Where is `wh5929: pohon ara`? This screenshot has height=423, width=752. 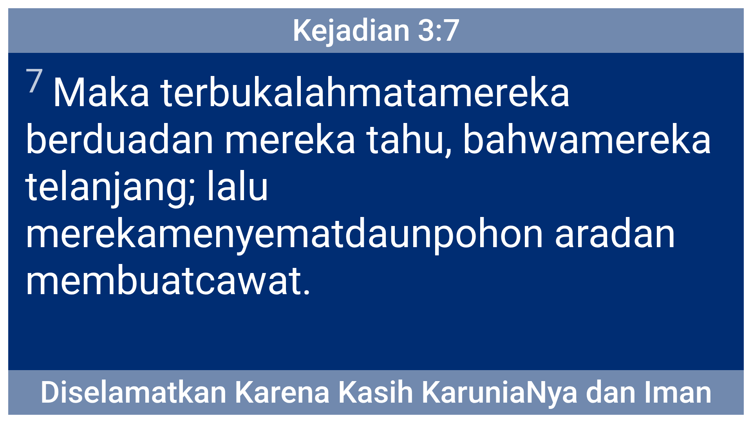
wh5929: pohon ara is located at coordinates (351, 257).